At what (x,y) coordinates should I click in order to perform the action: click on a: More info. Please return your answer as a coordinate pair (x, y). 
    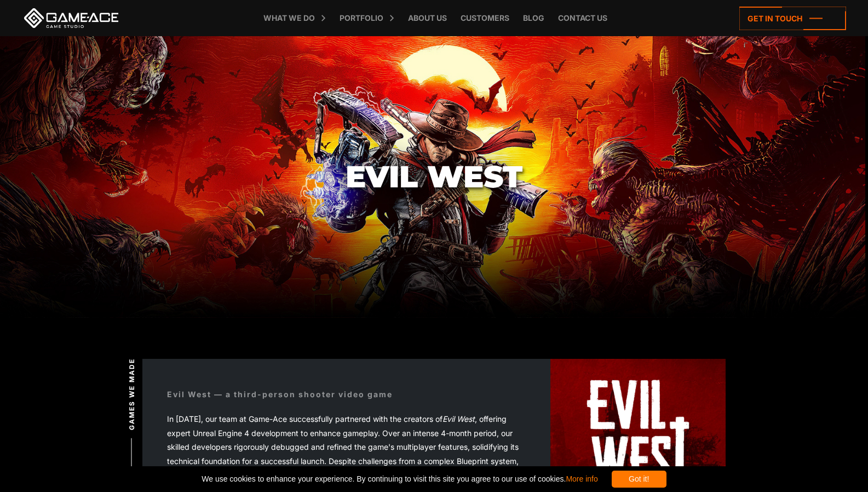
    Looking at the image, I should click on (582, 479).